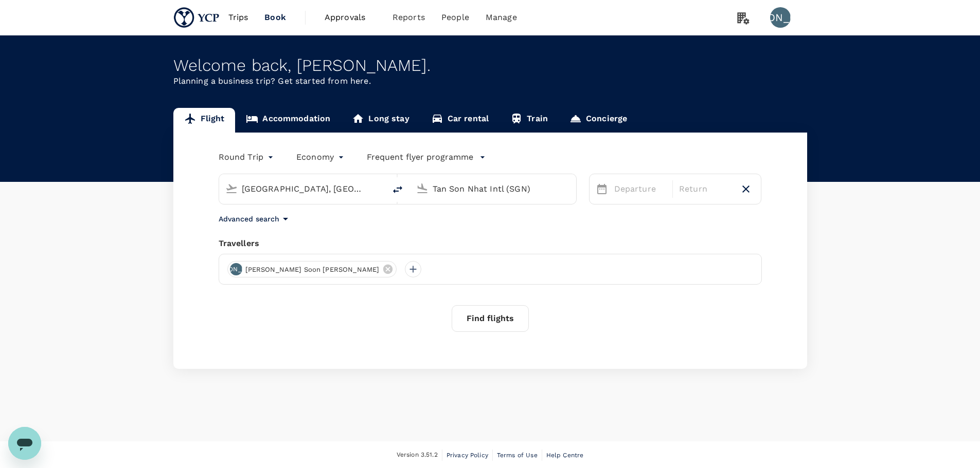 Image resolution: width=980 pixels, height=468 pixels. Describe the element at coordinates (640, 189) in the screenshot. I see `p: Departure` at that location.